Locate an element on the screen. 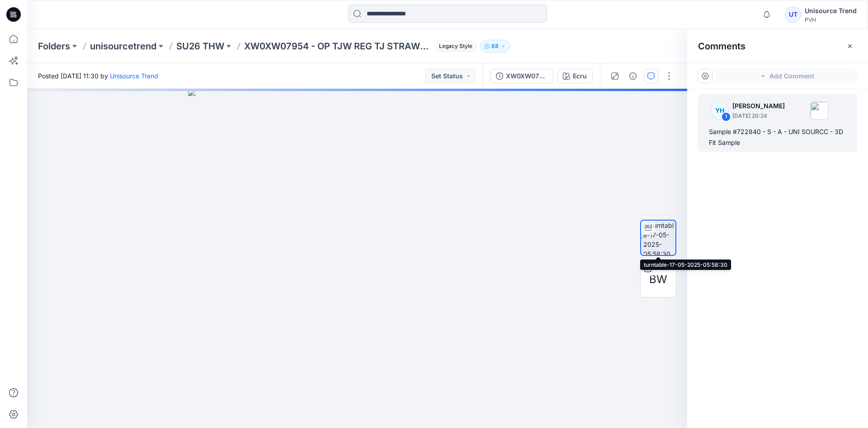 The width and height of the screenshot is (868, 428). div: XW0XW07954 - OP TJW REG TJ STRAWBERRY TEE_proto is located at coordinates (527, 76).